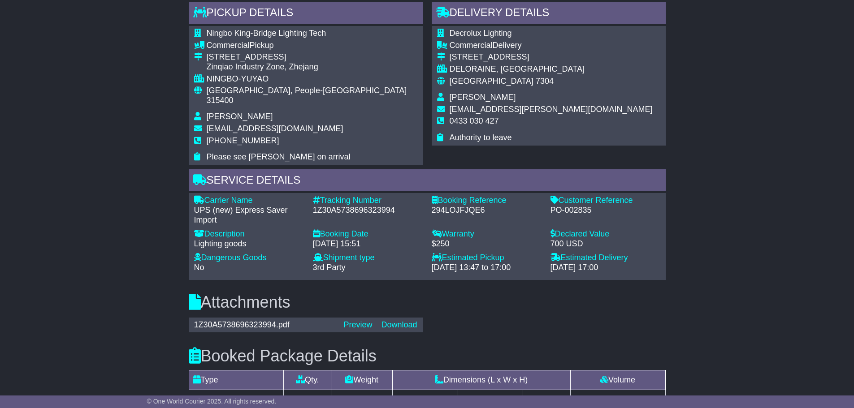 The width and height of the screenshot is (854, 408). I want to click on div: 700 USD, so click(605, 244).